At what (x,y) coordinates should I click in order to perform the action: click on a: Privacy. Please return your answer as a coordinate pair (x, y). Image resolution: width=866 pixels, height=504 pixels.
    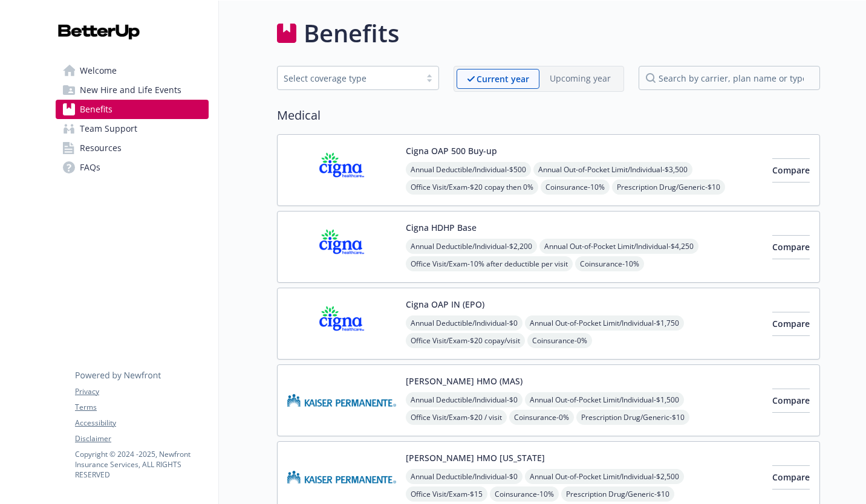
    Looking at the image, I should click on (141, 392).